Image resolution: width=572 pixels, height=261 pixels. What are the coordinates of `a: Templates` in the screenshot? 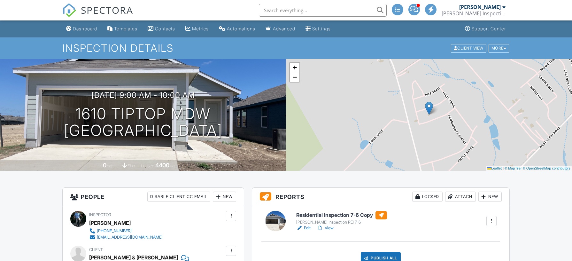 It's located at (122, 29).